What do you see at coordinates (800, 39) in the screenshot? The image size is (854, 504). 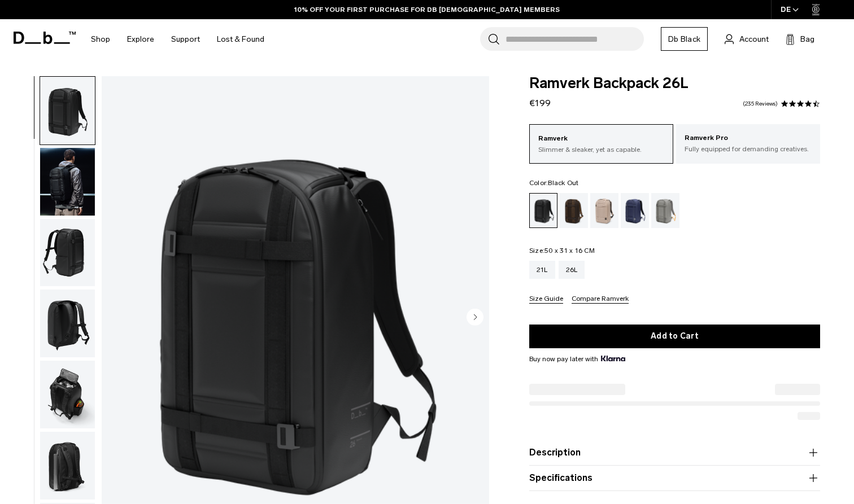 I see `button: Bag` at bounding box center [800, 39].